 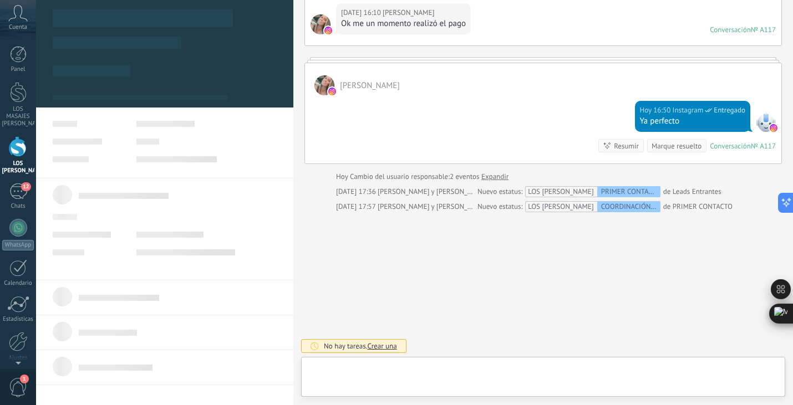 I want to click on span: Cuenta, so click(x=18, y=27).